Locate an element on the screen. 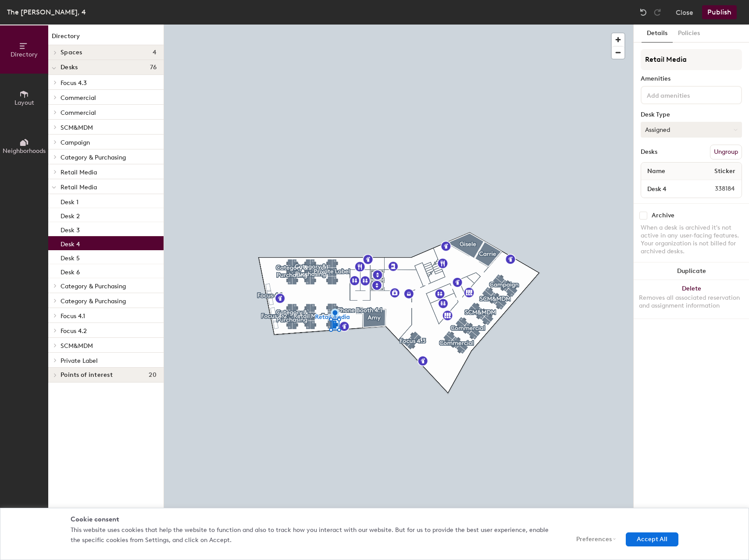 Image resolution: width=749 pixels, height=560 pixels. span: Focus 4.3 is located at coordinates (74, 83).